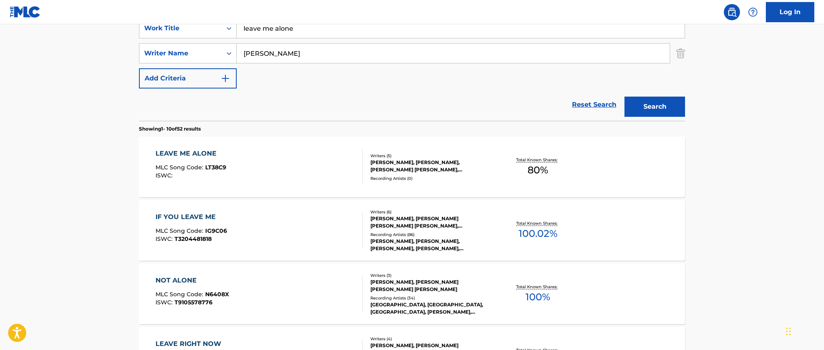  Describe the element at coordinates (432, 275) in the screenshot. I see `div: Writers ( 3 )` at that location.